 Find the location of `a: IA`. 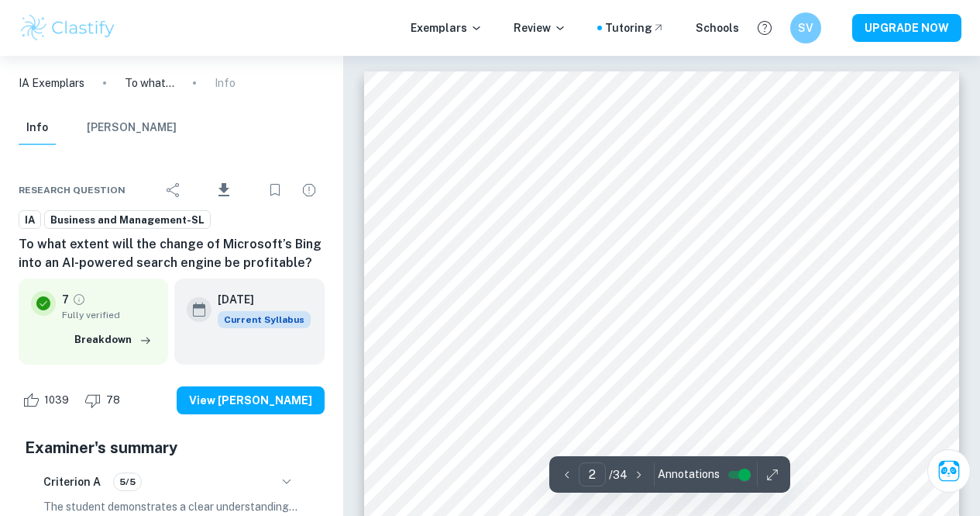

a: IA is located at coordinates (29, 219).